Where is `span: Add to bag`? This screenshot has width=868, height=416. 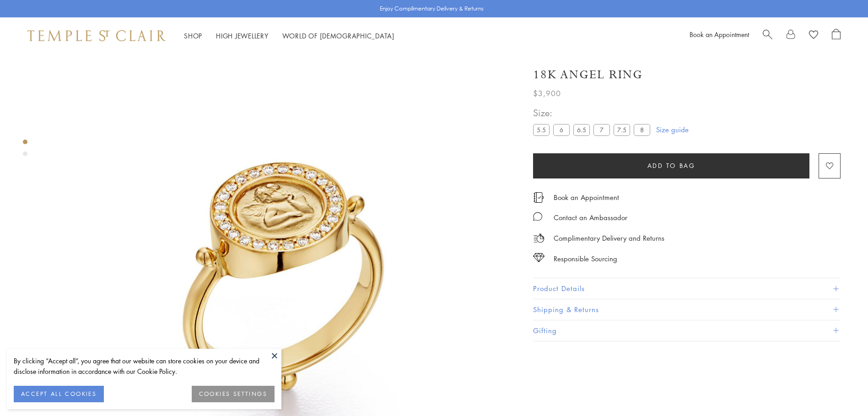
span: Add to bag is located at coordinates (671, 165).